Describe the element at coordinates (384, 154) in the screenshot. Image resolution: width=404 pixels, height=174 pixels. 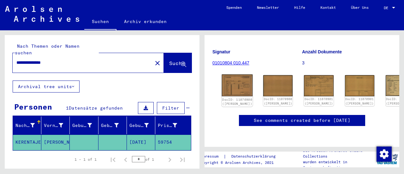
I see `div: Zustimmung ändern` at that location.